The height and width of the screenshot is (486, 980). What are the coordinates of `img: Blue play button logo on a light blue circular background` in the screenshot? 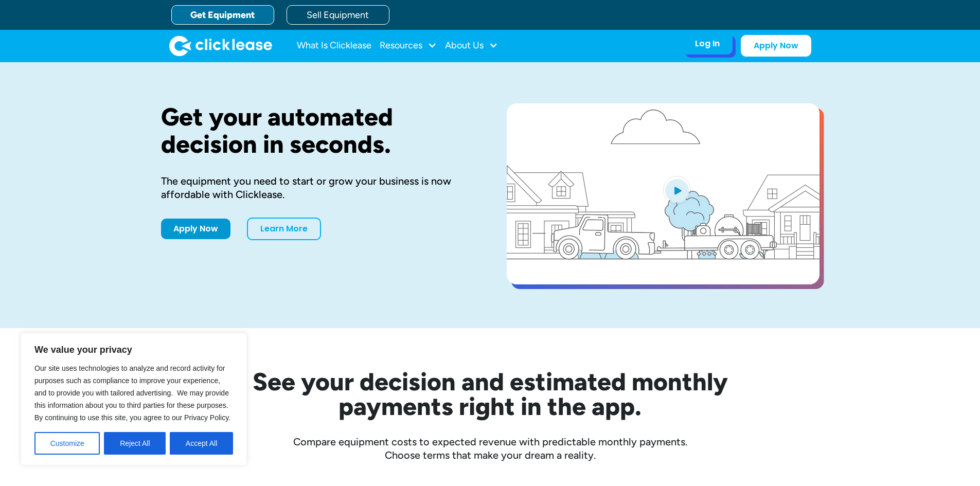 It's located at (677, 190).